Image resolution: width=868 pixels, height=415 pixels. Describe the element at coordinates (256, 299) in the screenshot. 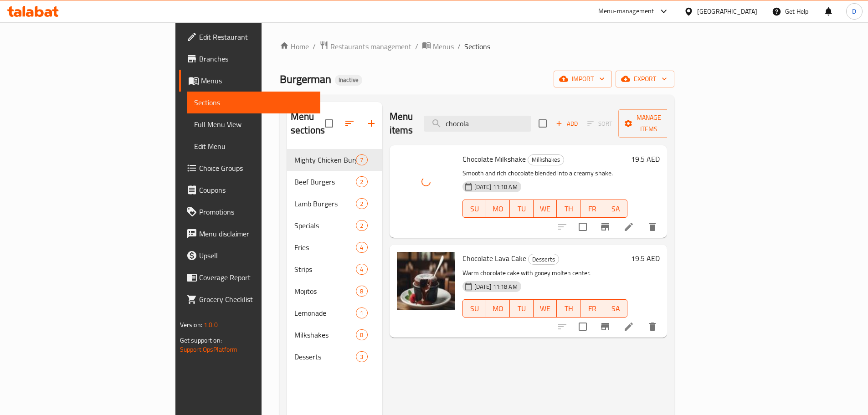

I see `span: Grocery Checklist` at that location.